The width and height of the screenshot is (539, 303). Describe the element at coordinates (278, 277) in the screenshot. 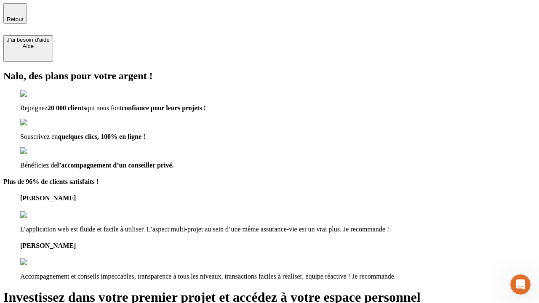

I see `p: Accompagnement et conseils impeccables, transparence à tous les niveaux, transactions faciles à r...` at that location.